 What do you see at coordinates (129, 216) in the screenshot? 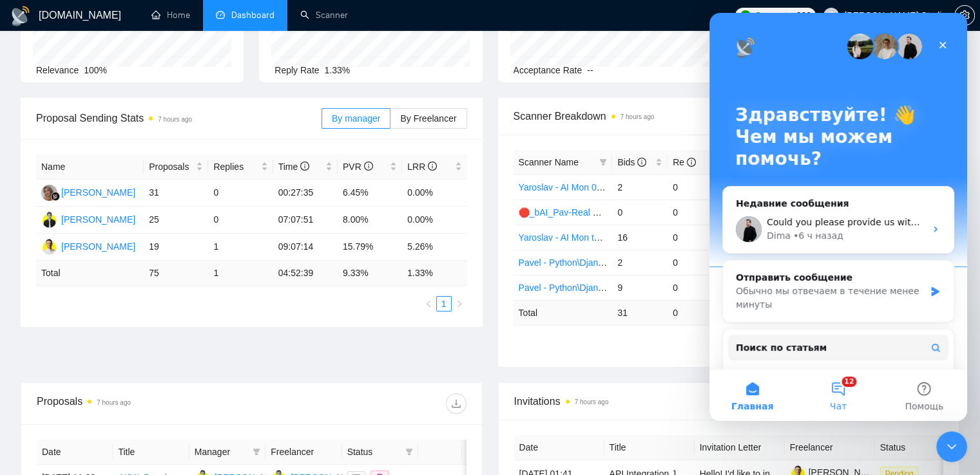
I see `div: Profile image for DimaCould you please provide us with more details here? 🙏 At what time period (...` at bounding box center [129, 216].